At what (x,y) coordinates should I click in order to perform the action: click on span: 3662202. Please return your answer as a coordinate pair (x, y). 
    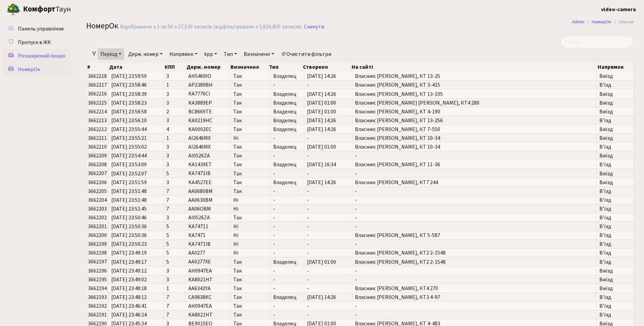
    Looking at the image, I should click on (98, 218).